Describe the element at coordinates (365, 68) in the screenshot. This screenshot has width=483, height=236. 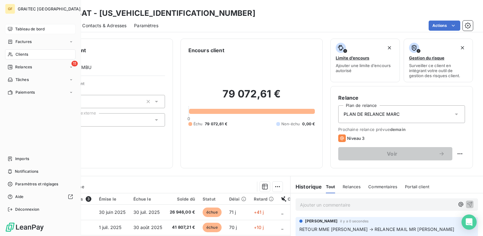
I see `span: Ajouter une limite d’encours autorisé` at that location.